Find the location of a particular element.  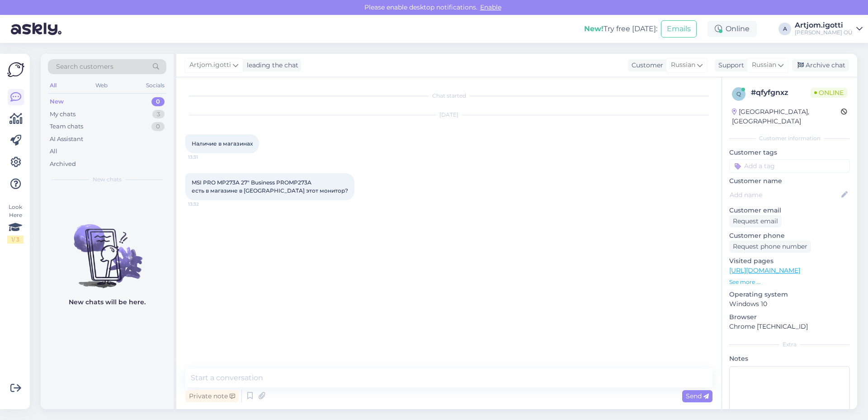

span: Search customers is located at coordinates (85, 66).